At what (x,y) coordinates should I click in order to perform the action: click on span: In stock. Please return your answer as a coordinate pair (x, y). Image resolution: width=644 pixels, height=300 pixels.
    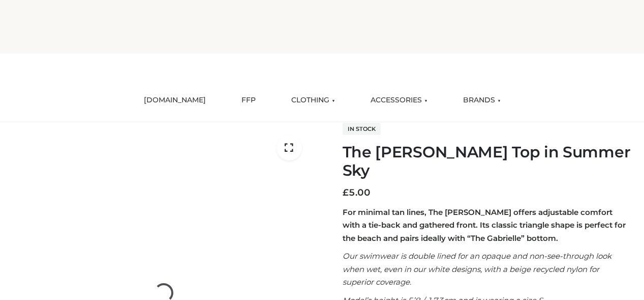
    Looking at the image, I should click on (361, 129).